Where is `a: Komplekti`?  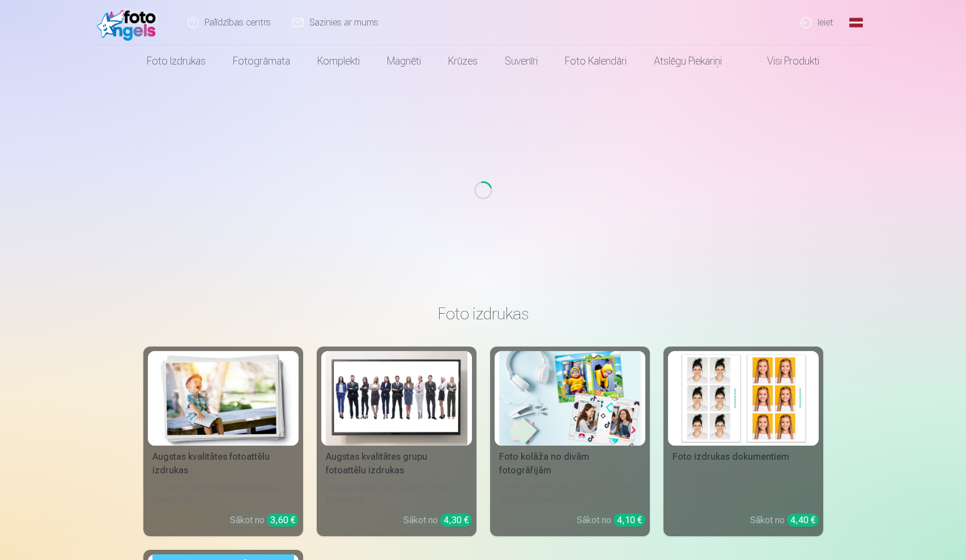
a: Komplekti is located at coordinates (338, 61).